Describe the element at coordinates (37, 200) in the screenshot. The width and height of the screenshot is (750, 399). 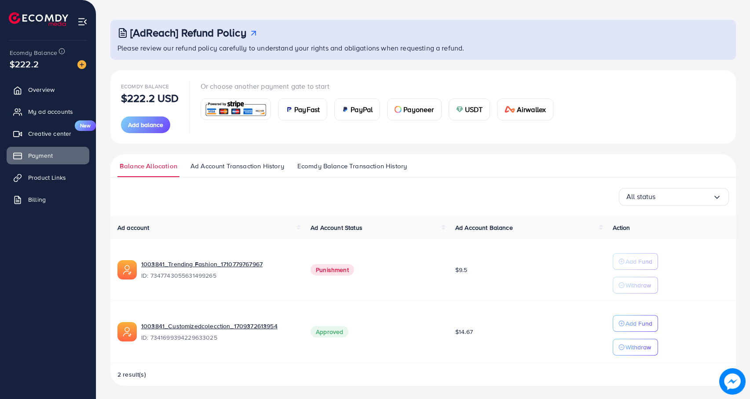
I see `span: Billing` at that location.